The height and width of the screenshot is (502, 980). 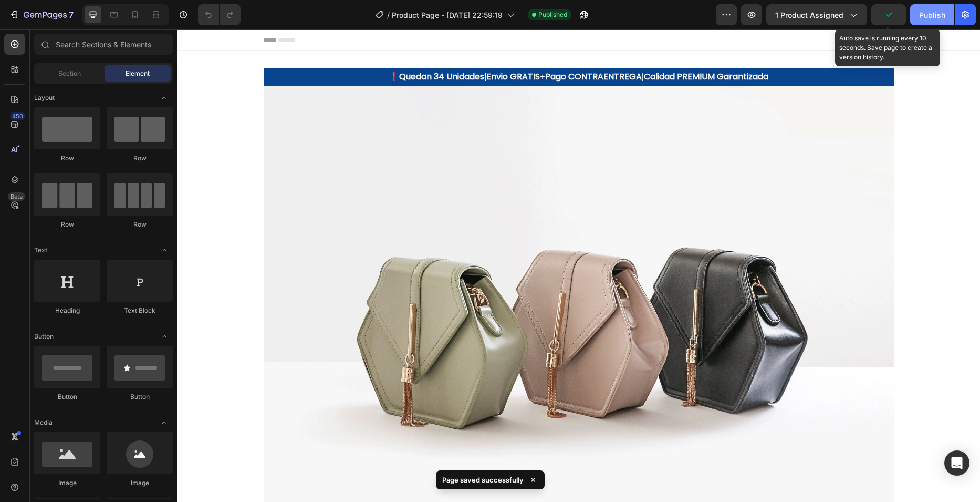 What do you see at coordinates (40, 250) in the screenshot?
I see `span: Text` at bounding box center [40, 250].